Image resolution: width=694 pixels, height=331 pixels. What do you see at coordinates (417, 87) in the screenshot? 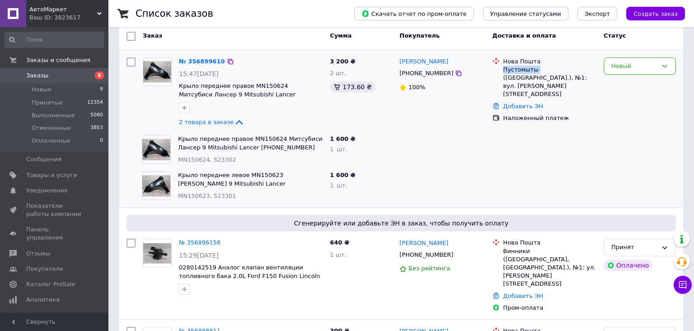
I see `span: 100%` at bounding box center [417, 87].